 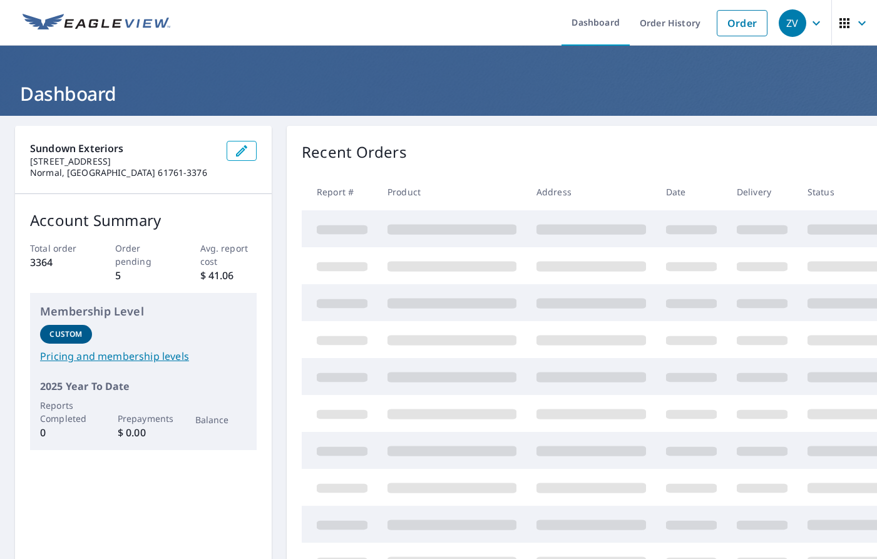 What do you see at coordinates (143, 433) in the screenshot?
I see `p: $ 0.00` at bounding box center [143, 433].